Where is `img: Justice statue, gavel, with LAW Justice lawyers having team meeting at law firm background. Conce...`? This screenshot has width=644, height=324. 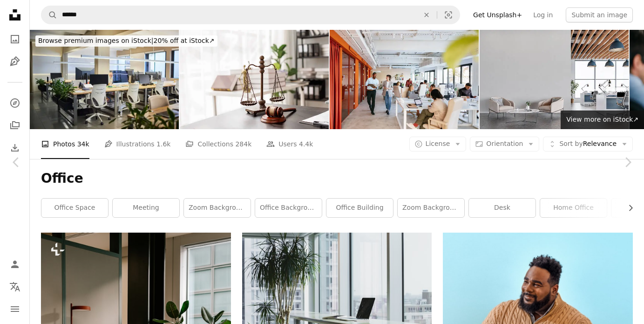
img: Justice statue, gavel, with LAW Justice lawyers having team meeting at law firm background. Conce... is located at coordinates (254, 79).